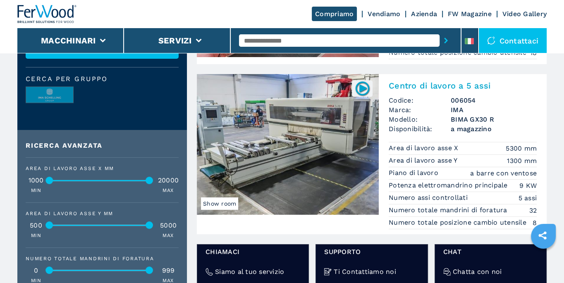  What do you see at coordinates (372, 154) in the screenshot?
I see `a: Centro di lavoro a 5 assi IMA BIMA GX30 RShow room006054Centro di lavoro a 5 assiCodice:006054Mar...` at bounding box center [372, 154].